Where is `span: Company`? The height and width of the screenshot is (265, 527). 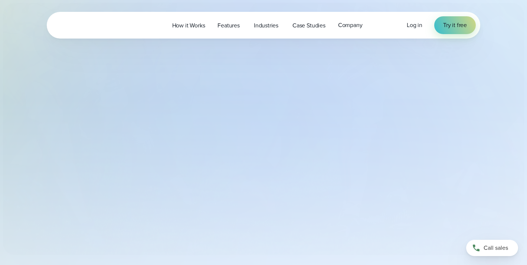 span: Company is located at coordinates (350, 25).